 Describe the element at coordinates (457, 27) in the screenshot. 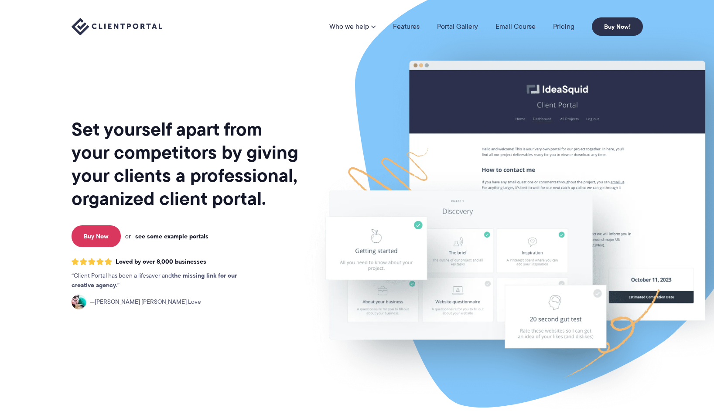

I see `a: Portal Gallery` at that location.